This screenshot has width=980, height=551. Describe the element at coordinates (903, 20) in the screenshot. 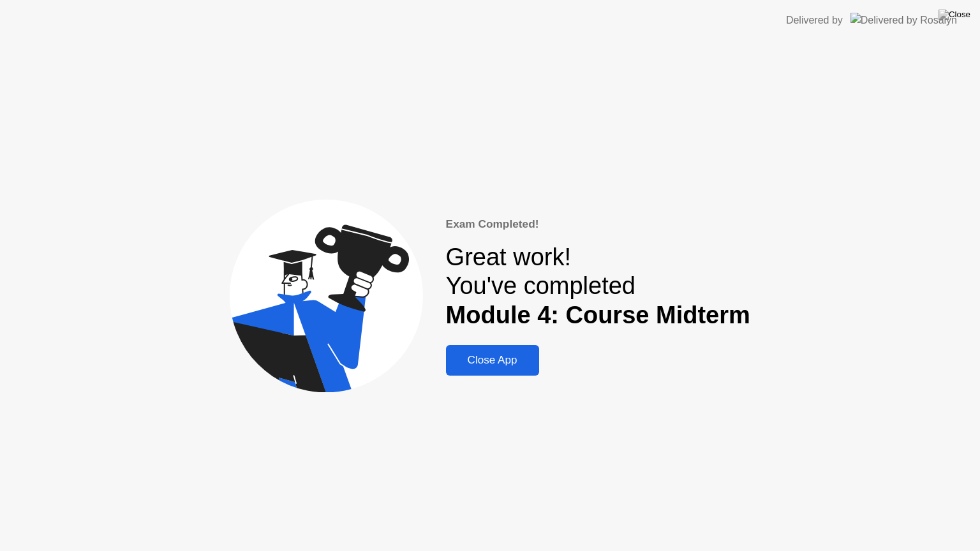

I see `img: Delivered by Rosalyn` at that location.